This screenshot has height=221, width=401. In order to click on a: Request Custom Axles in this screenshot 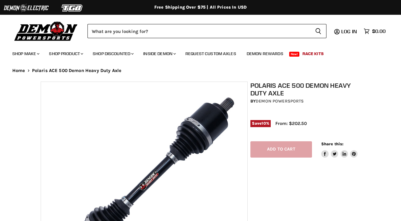, I will do `click(211, 54)`.